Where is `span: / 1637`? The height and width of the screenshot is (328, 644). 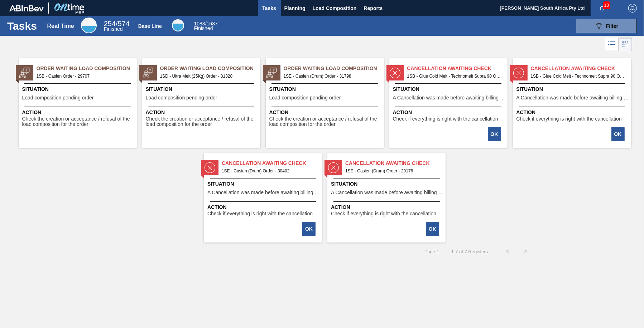
span: / 1637 is located at coordinates (206, 23).